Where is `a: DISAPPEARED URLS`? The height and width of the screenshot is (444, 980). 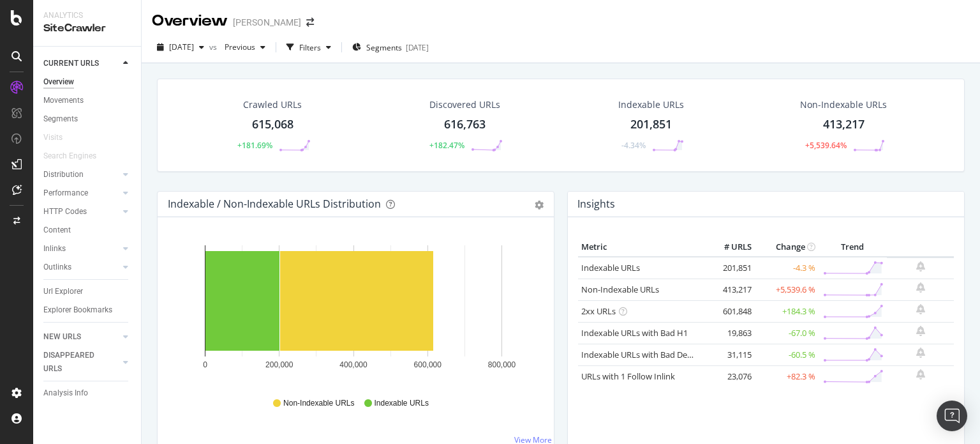
a: DISAPPEARED URLS is located at coordinates (81, 362).